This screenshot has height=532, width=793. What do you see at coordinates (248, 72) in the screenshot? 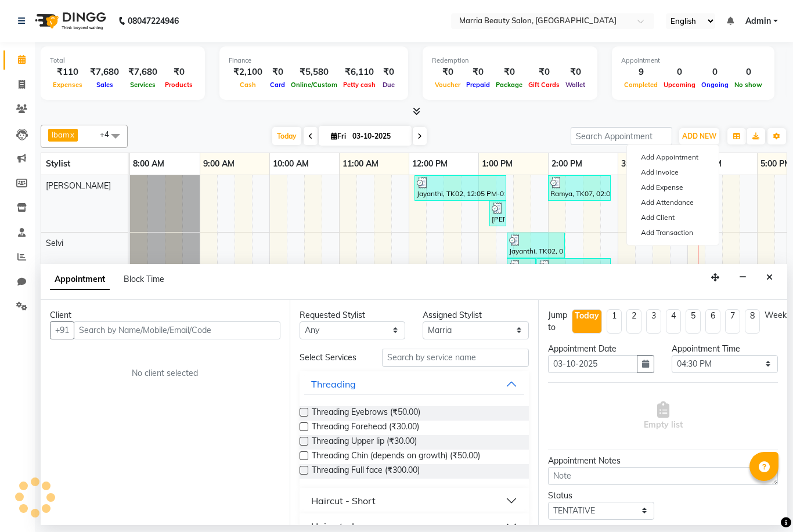
I see `div: ₹2,100` at bounding box center [248, 72].